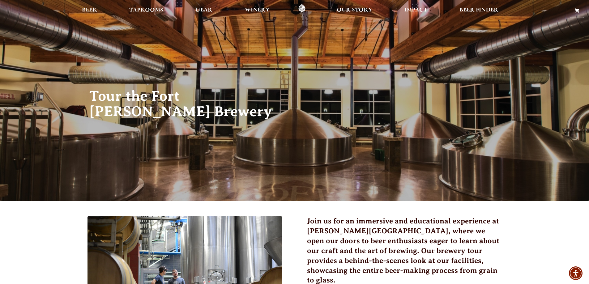 This screenshot has width=589, height=284. Describe the element at coordinates (576, 274) in the screenshot. I see `div: Accessibility Menu` at that location.